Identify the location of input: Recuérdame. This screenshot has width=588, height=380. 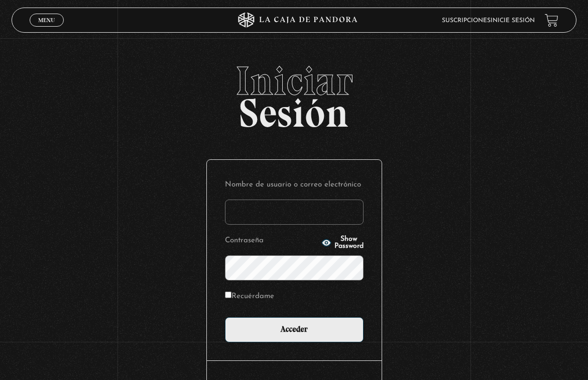
(228, 294).